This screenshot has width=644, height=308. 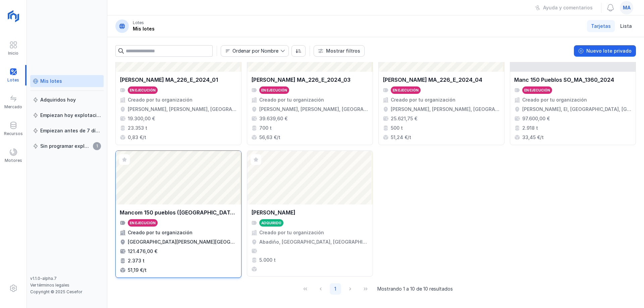 I want to click on div: 39.639,60 €, so click(x=273, y=119).